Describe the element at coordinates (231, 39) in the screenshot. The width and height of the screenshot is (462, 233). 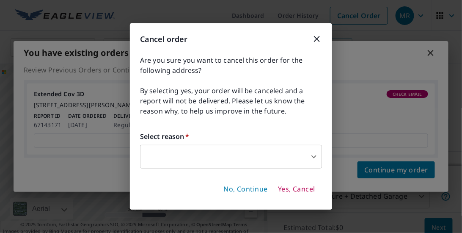
I see `h3: Cancel order` at that location.